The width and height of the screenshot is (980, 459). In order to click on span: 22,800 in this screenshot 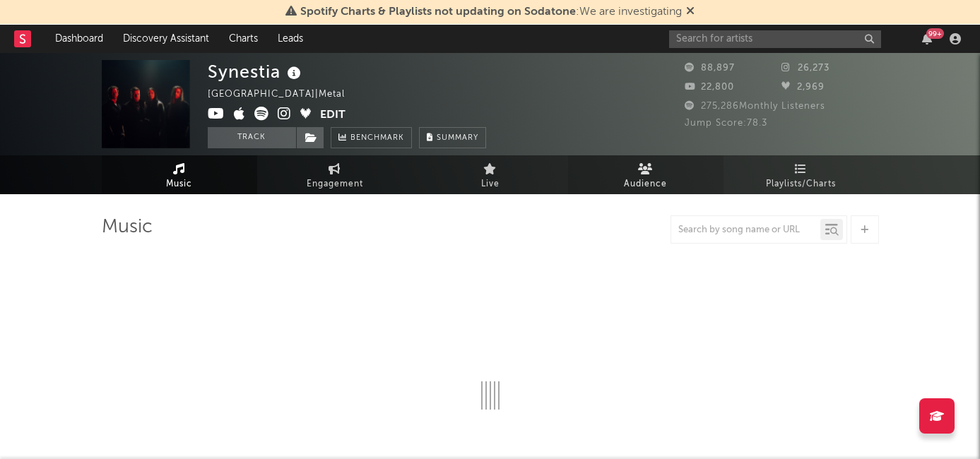, I will do `click(709, 87)`.